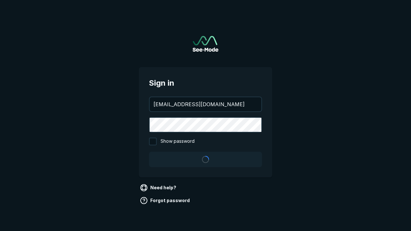 Image resolution: width=411 pixels, height=231 pixels. Describe the element at coordinates (178, 142) in the screenshot. I see `span: Show password` at that location.